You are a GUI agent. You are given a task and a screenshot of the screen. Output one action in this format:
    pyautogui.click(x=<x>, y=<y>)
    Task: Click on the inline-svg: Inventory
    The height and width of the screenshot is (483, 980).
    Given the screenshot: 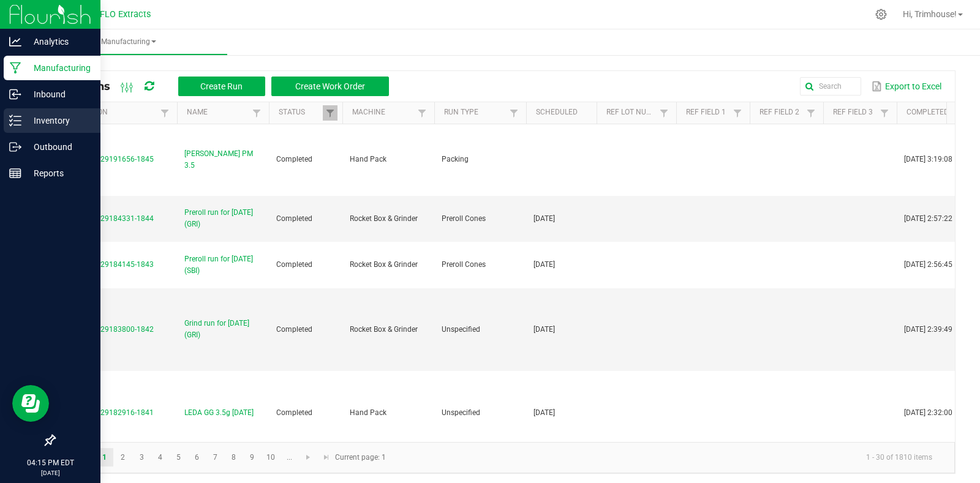 What is the action you would take?
    pyautogui.click(x=15, y=120)
    